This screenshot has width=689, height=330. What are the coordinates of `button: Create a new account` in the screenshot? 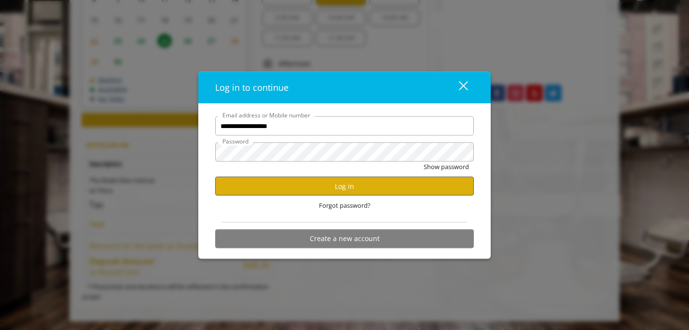 It's located at (345, 238).